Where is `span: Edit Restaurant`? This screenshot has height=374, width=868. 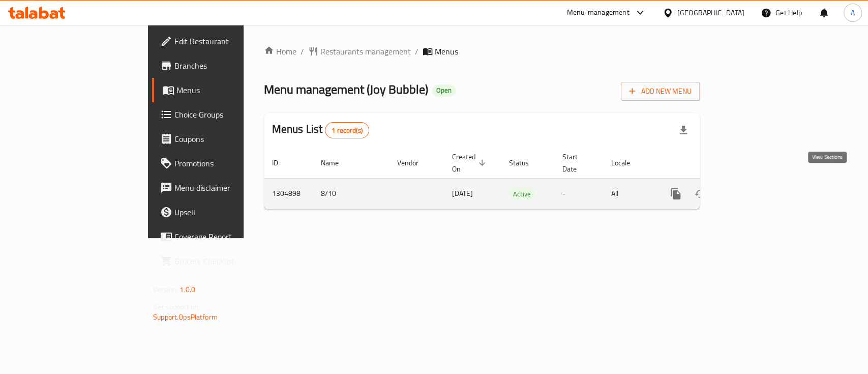 span: Edit Restaurant is located at coordinates (230, 42).